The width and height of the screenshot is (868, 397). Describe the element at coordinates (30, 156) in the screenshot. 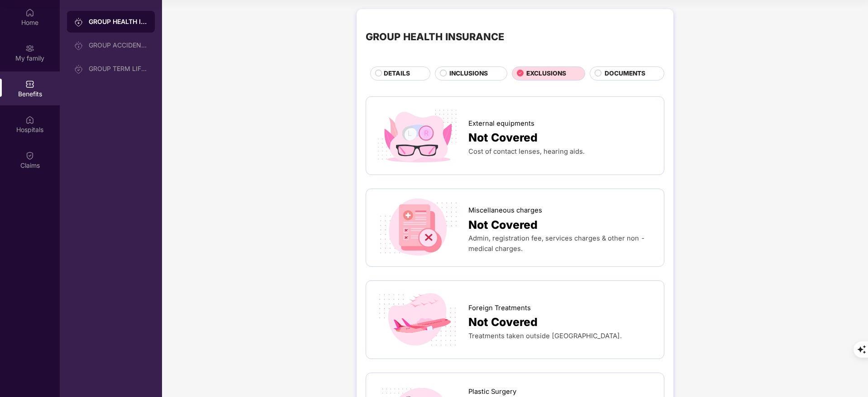

I see `img: svg+xml;base64,PHN2ZyBpZD0iQ2xhaW0iIHhtbG5zPSJodHRwOi8vd3d3LnczLm9yZy8yMDAwL3N2ZyIgd2lkdGg9IjIwIi...` at that location.